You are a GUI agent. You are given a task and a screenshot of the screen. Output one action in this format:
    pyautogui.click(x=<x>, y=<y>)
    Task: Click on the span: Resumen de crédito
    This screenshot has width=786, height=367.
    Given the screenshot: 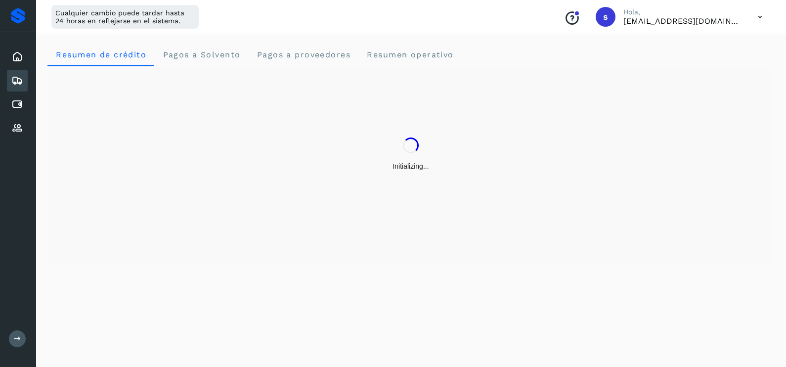 What is the action you would take?
    pyautogui.click(x=101, y=54)
    